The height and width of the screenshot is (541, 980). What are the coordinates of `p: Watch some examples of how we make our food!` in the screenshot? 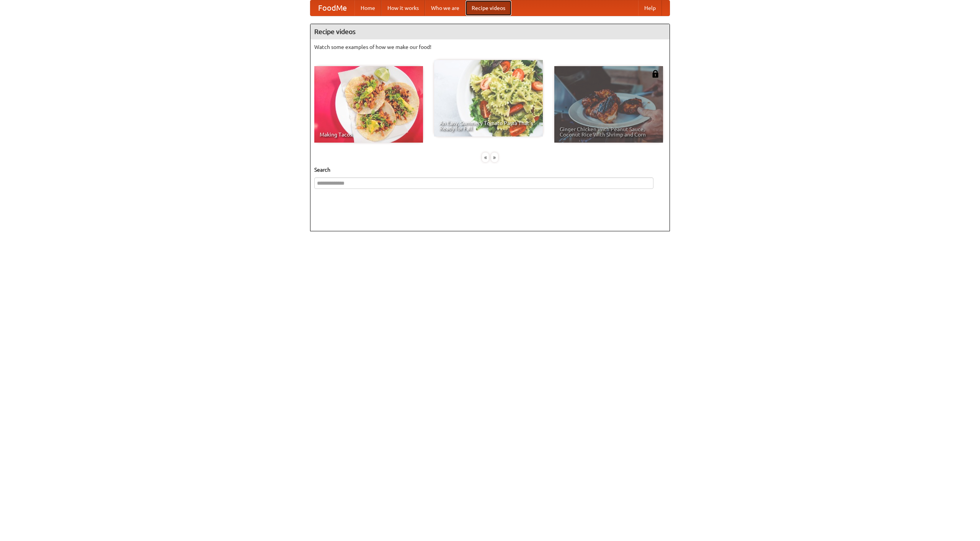 It's located at (490, 47).